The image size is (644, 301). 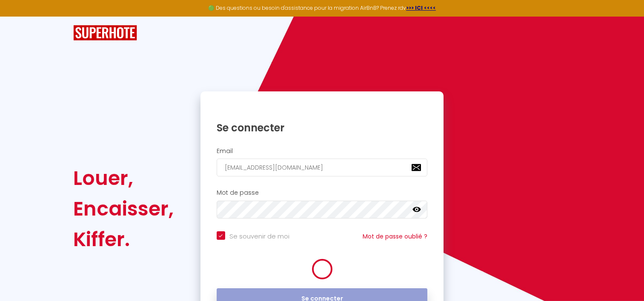 I want to click on strong: >>> ICI <<<<, so click(x=421, y=8).